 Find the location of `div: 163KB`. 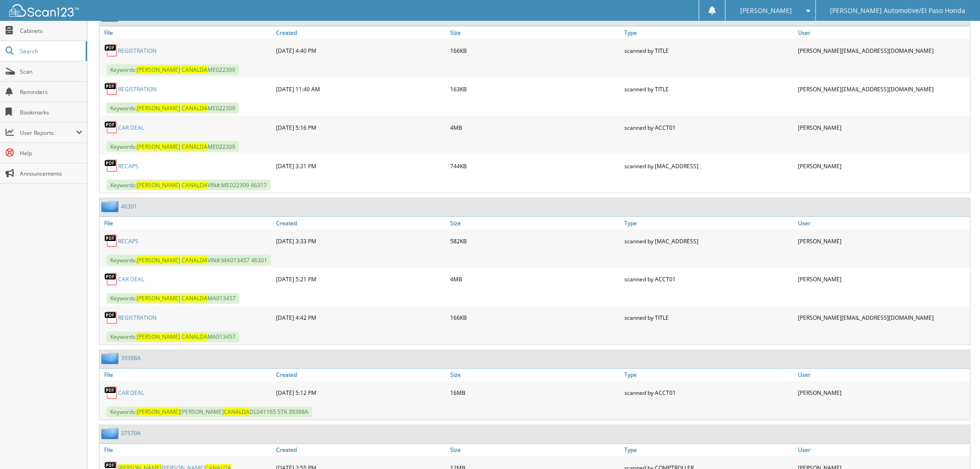

div: 163KB is located at coordinates (535, 89).